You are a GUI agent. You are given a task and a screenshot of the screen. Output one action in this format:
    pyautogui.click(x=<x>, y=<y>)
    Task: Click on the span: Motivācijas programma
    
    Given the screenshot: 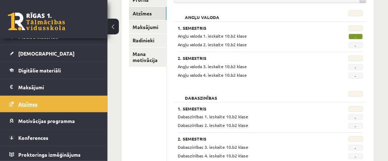 What is the action you would take?
    pyautogui.click(x=47, y=121)
    